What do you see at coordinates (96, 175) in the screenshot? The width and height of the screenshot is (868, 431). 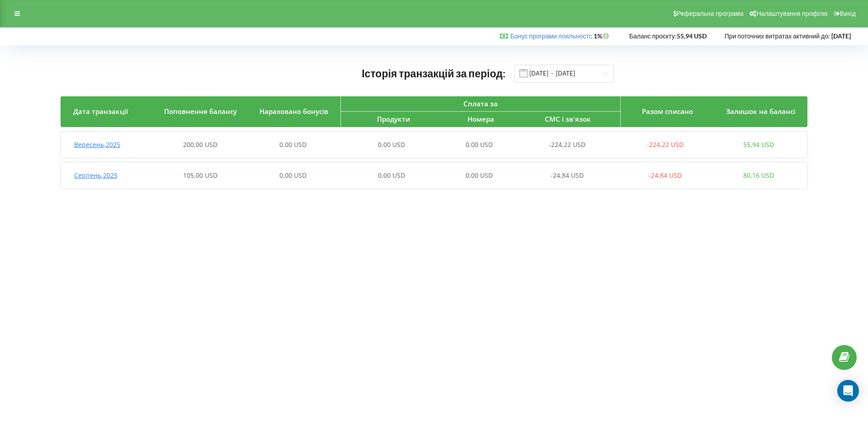 I see `span: Серпень , 2025` at bounding box center [96, 175].